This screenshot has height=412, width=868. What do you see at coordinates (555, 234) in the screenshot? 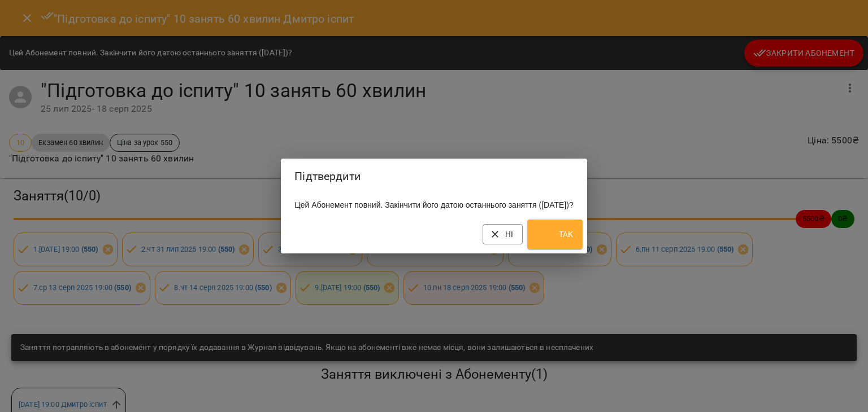
I see `span: Так` at bounding box center [555, 234].